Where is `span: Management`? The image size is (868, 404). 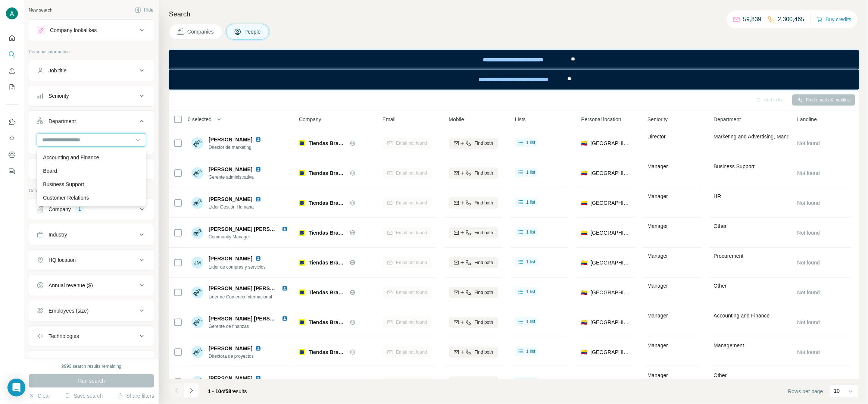 span: Management is located at coordinates (729, 345).